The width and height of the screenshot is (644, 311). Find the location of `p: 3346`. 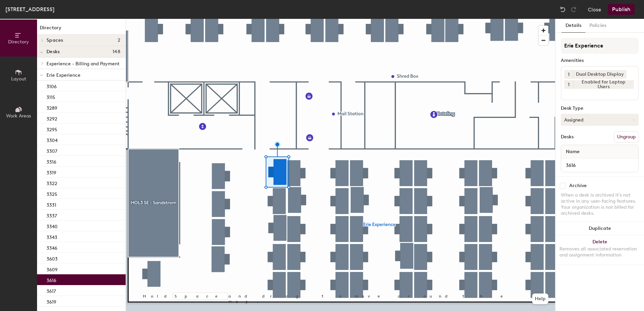

p: 3346 is located at coordinates (52, 247).